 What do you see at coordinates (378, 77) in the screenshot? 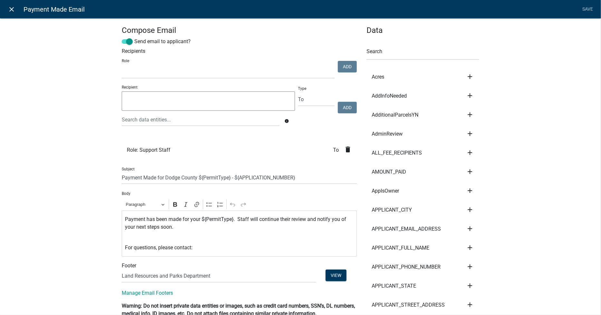
I see `span: Acres` at bounding box center [378, 77].